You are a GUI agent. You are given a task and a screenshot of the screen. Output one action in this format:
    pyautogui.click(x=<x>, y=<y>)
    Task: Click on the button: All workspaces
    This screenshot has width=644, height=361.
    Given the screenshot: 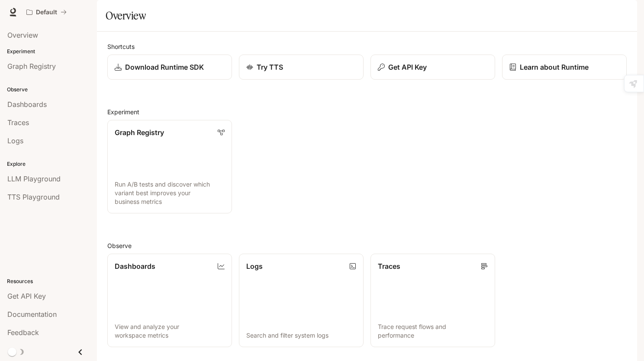 What is the action you would take?
    pyautogui.click(x=46, y=12)
    